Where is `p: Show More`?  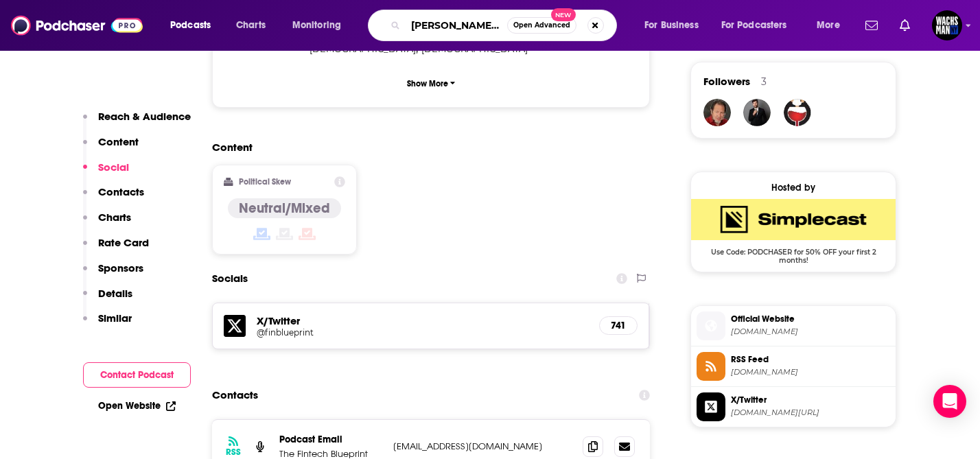 p: Show More is located at coordinates (427, 84).